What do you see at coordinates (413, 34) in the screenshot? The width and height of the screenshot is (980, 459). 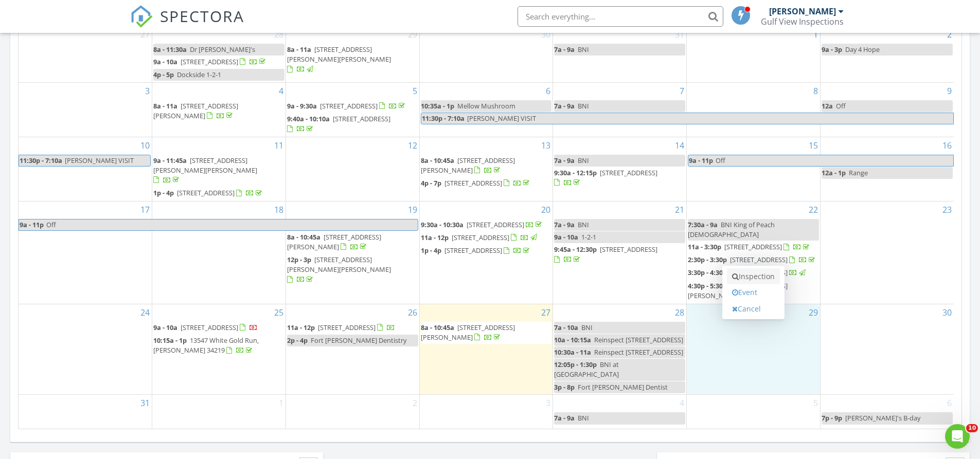 I see `a: Go to July 29, 2025` at bounding box center [413, 34].